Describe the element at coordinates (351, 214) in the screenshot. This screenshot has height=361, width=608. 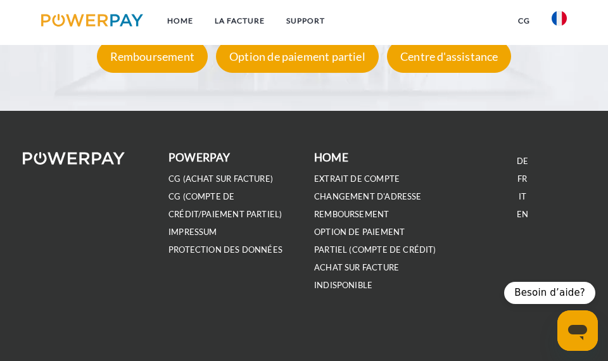
I see `a: REMBOURSEMENT` at that location.